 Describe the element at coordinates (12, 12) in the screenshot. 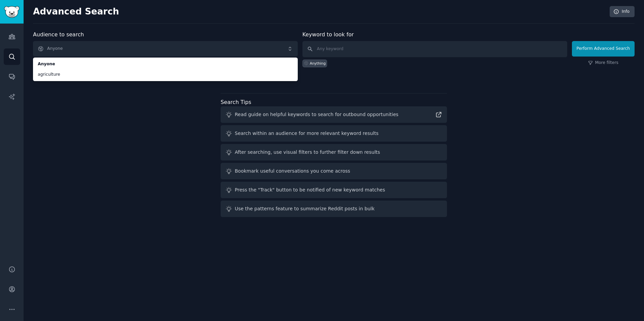

I see `img: GummySearch logo` at that location.